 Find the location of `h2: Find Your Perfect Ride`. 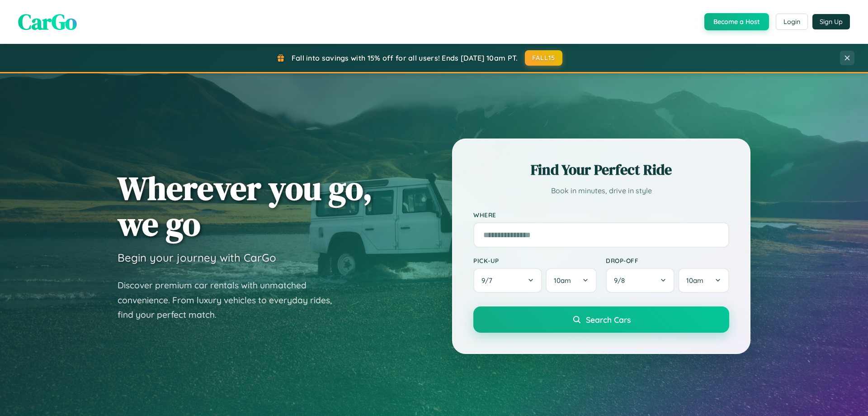

h2: Find Your Perfect Ride is located at coordinates (601, 170).